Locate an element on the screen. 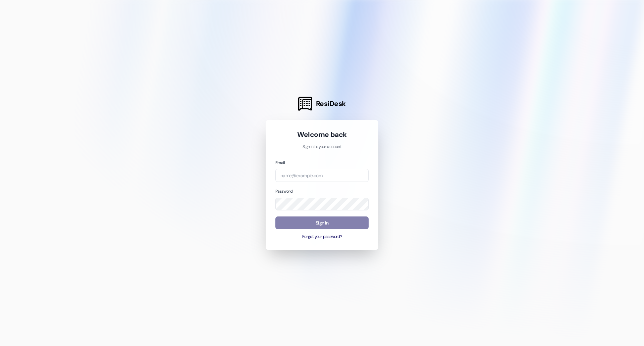 The height and width of the screenshot is (346, 644). label: Email is located at coordinates (280, 163).